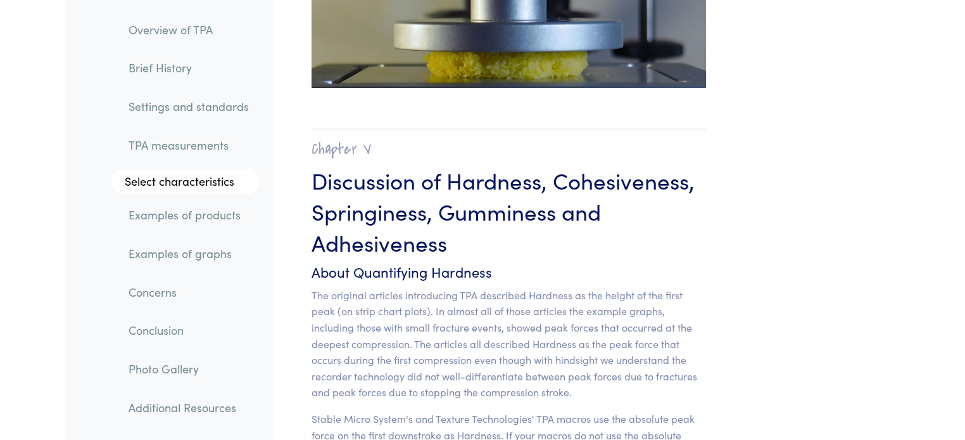 This screenshot has height=440, width=965. I want to click on a: TPA measurements, so click(189, 145).